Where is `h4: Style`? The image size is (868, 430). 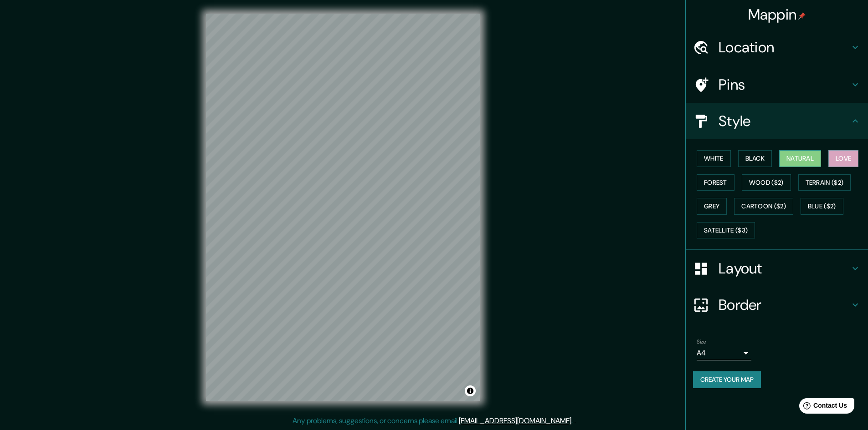
h4: Style is located at coordinates (784, 121).